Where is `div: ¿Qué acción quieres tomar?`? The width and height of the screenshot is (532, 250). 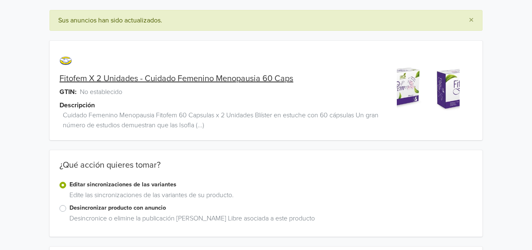
div: ¿Qué acción quieres tomar? is located at coordinates (266, 170).